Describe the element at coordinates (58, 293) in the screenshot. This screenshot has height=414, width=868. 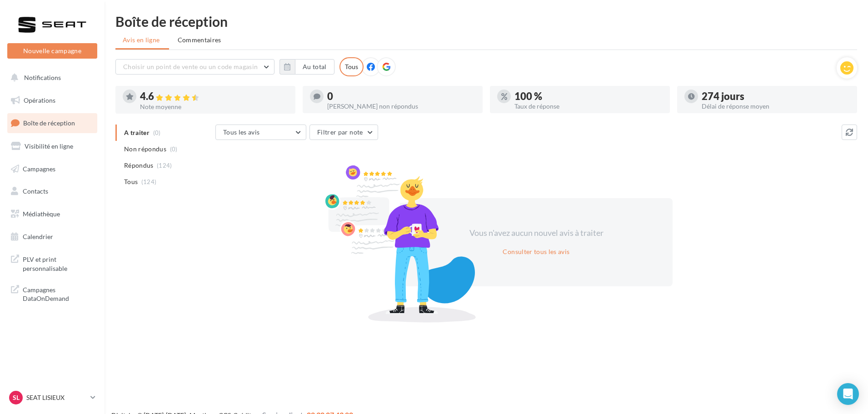
I see `span: Campagnes DataOnDemand` at that location.